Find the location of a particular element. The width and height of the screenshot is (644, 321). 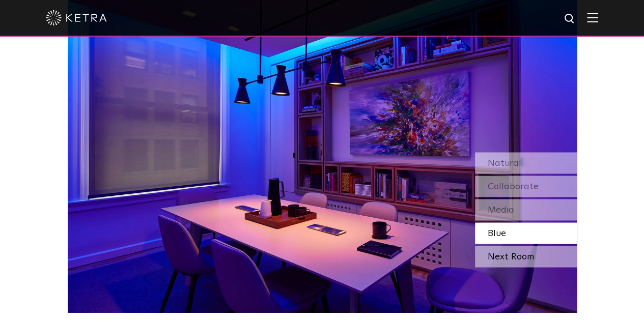

span: Natural is located at coordinates (505, 163).